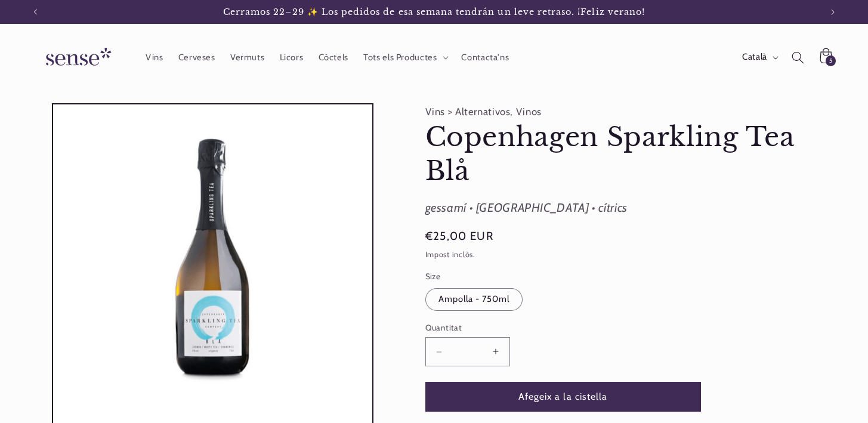 Image resolution: width=868 pixels, height=423 pixels. What do you see at coordinates (247, 57) in the screenshot?
I see `a: Vermuts` at bounding box center [247, 57].